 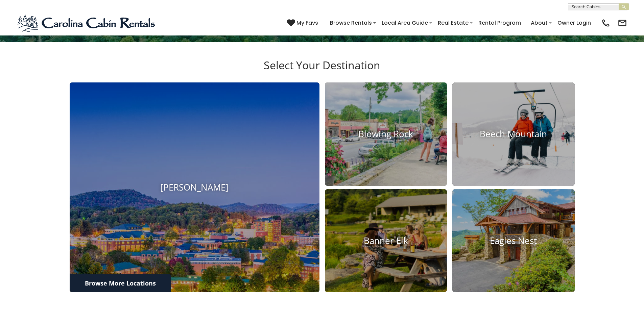 What do you see at coordinates (606, 23) in the screenshot?
I see `img: phone-regular-black.png` at bounding box center [606, 23].